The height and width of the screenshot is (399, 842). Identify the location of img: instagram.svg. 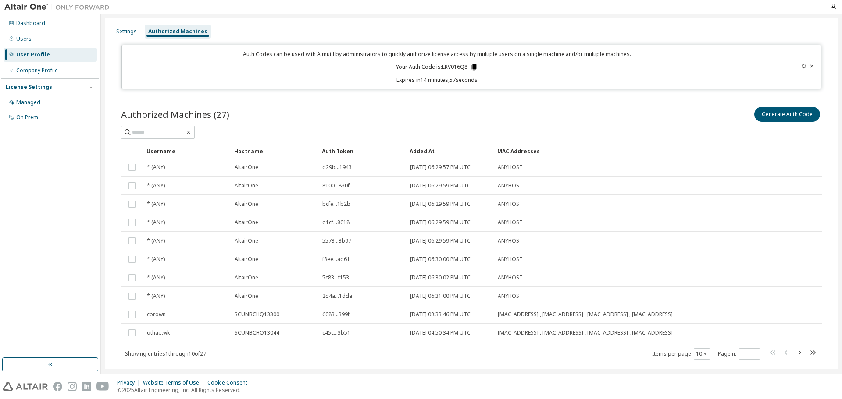
(72, 387).